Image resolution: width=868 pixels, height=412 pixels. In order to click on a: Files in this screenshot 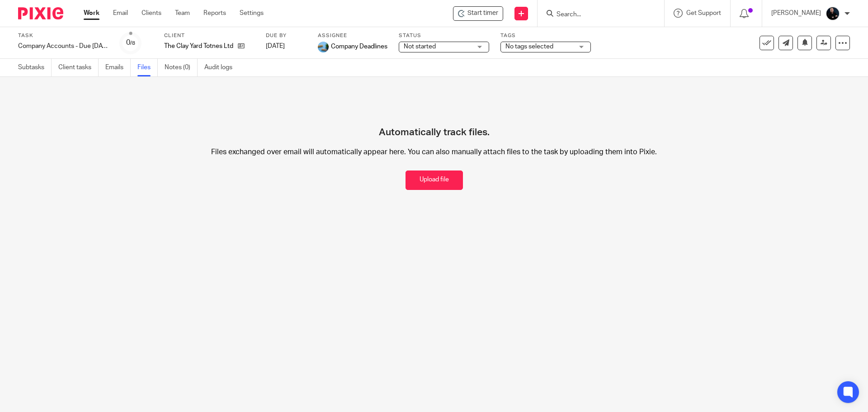, I will do `click(147, 67)`.